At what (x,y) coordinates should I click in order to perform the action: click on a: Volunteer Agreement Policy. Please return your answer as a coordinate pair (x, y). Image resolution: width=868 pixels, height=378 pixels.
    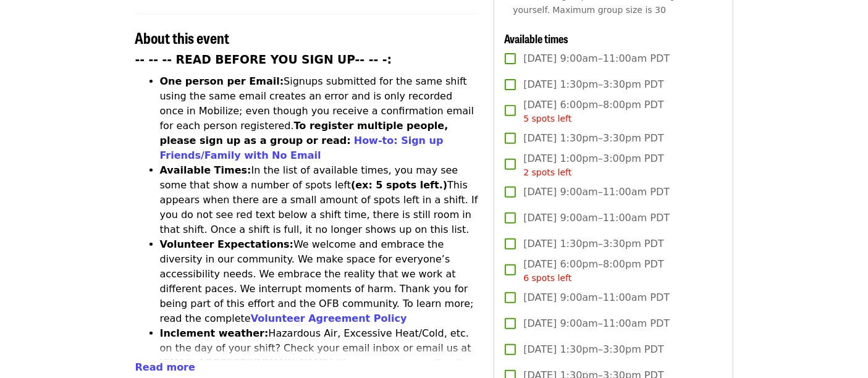
    Looking at the image, I should click on (329, 318).